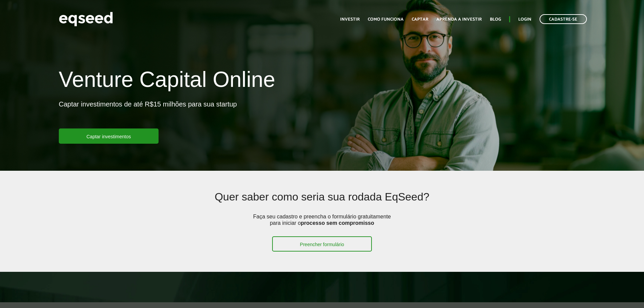  Describe the element at coordinates (322, 202) in the screenshot. I see `h2: Quer saber como seria sua rodada EqSeed?` at that location.